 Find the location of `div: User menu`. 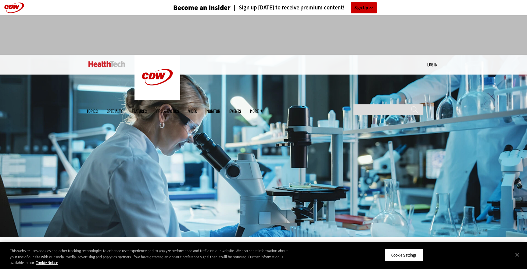

div: User menu is located at coordinates (432, 65).